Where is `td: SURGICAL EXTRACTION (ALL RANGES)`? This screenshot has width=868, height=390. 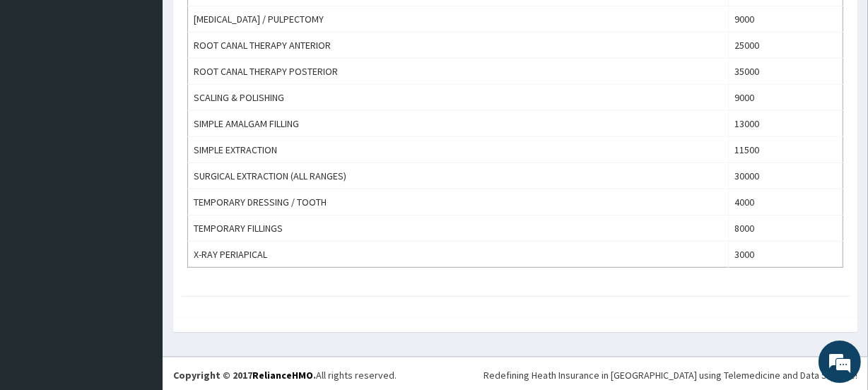 td: SURGICAL EXTRACTION (ALL RANGES) is located at coordinates (458, 176).